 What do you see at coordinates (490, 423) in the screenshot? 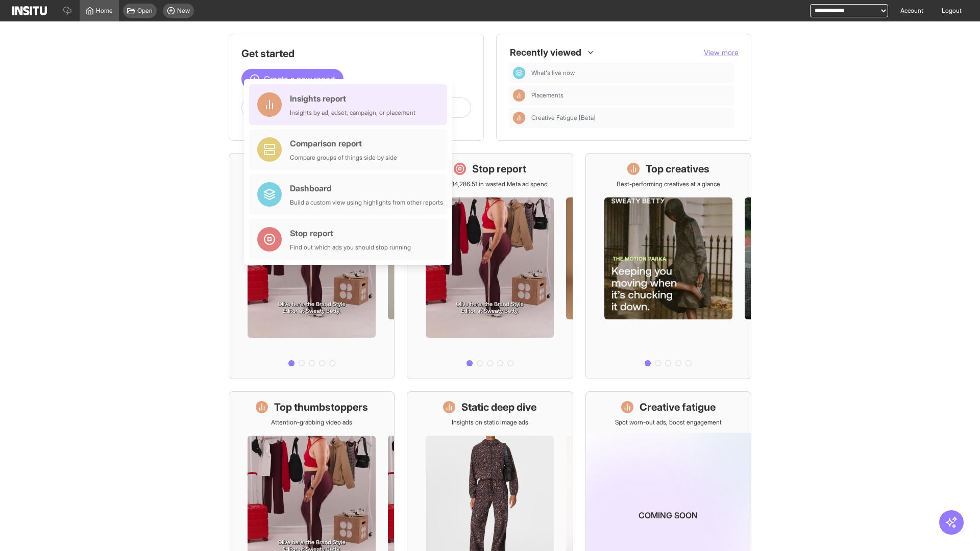
I see `p: Insights on static image ads` at bounding box center [490, 423].